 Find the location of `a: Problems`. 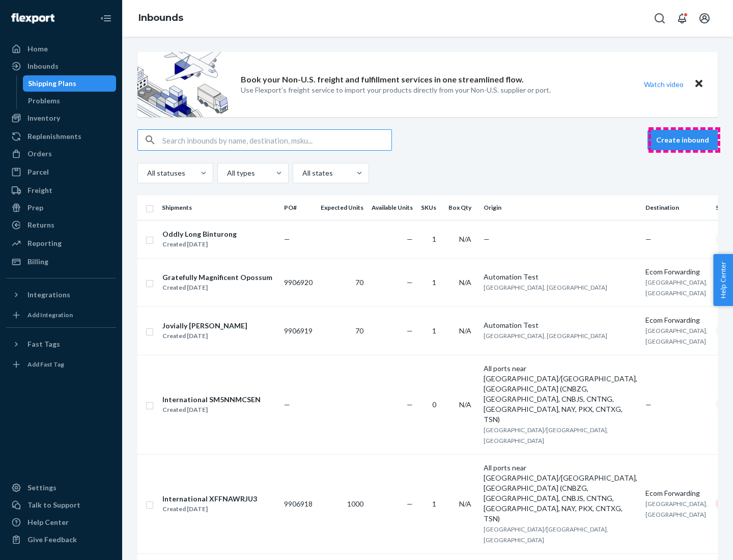

a: Problems is located at coordinates (70, 101).